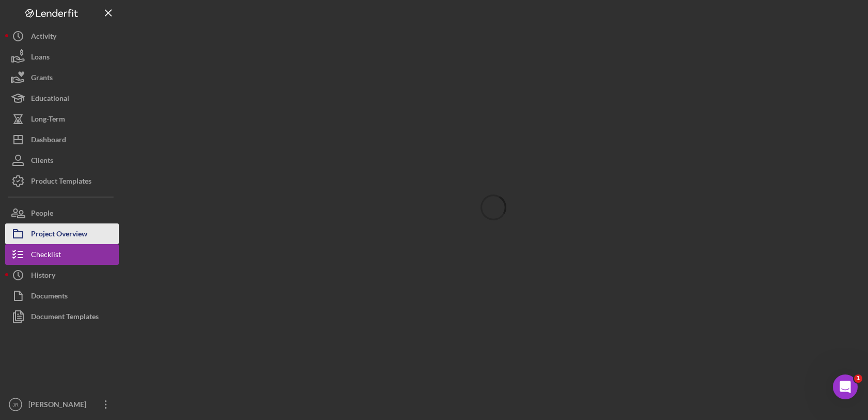 This screenshot has width=868, height=420. I want to click on button: Documents, so click(62, 296).